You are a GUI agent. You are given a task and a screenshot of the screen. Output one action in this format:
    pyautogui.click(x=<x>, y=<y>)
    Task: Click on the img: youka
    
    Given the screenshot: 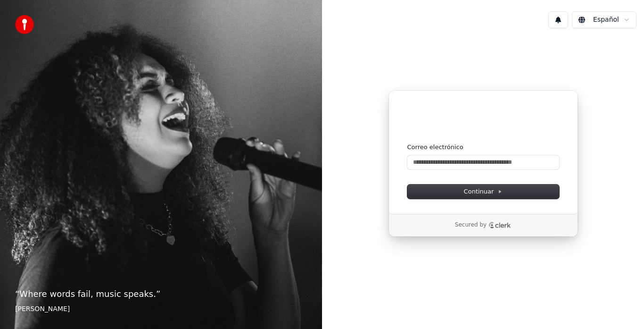 What is the action you would take?
    pyautogui.click(x=25, y=25)
    